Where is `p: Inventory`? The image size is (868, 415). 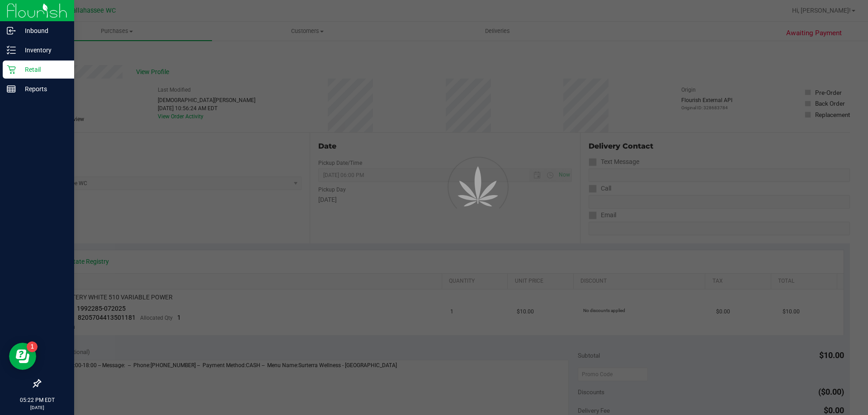
p: Inventory is located at coordinates (43, 51).